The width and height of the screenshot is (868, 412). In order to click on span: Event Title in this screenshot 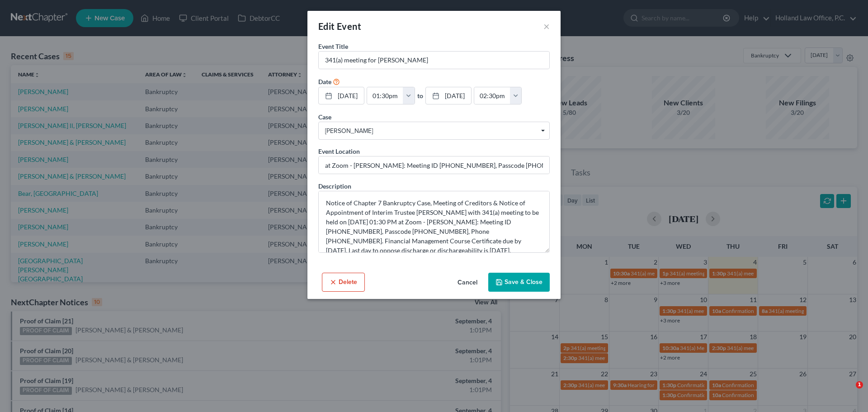, I will do `click(333, 46)`.